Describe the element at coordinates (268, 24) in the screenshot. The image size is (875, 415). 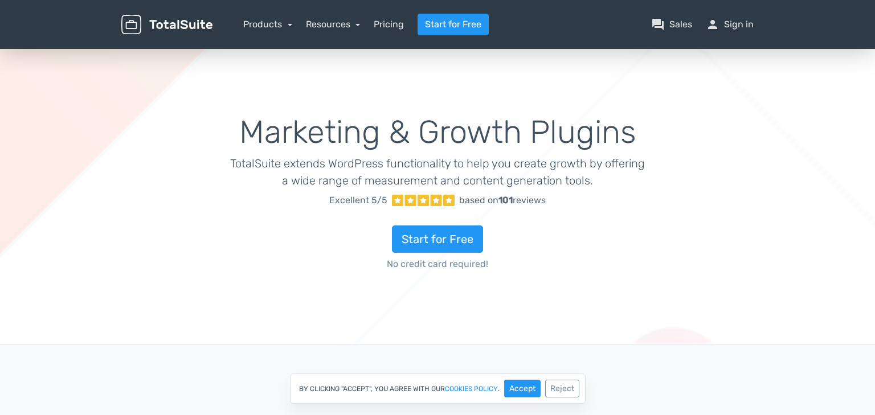
I see `a: Products` at that location.